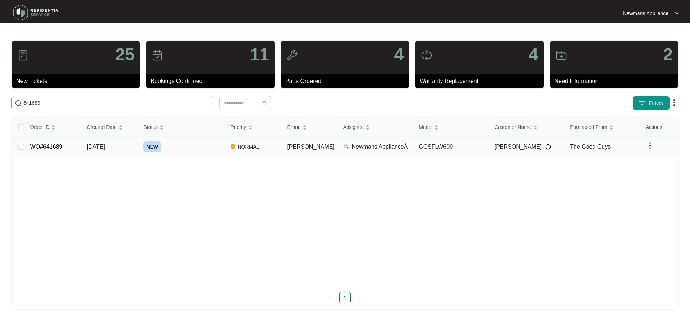 The height and width of the screenshot is (330, 690). Describe the element at coordinates (36, 13) in the screenshot. I see `img: residentia service logo` at that location.